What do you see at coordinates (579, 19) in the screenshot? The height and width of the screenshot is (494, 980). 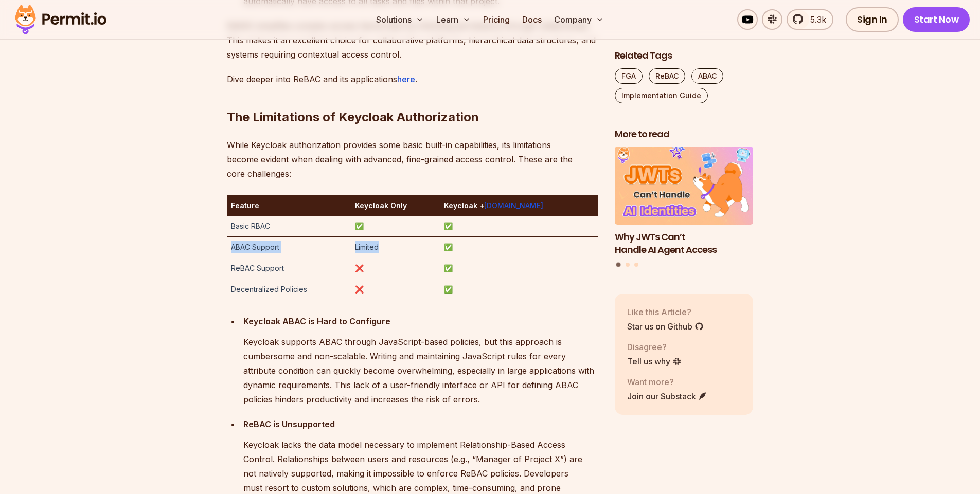 I see `button: Company` at bounding box center [579, 19].